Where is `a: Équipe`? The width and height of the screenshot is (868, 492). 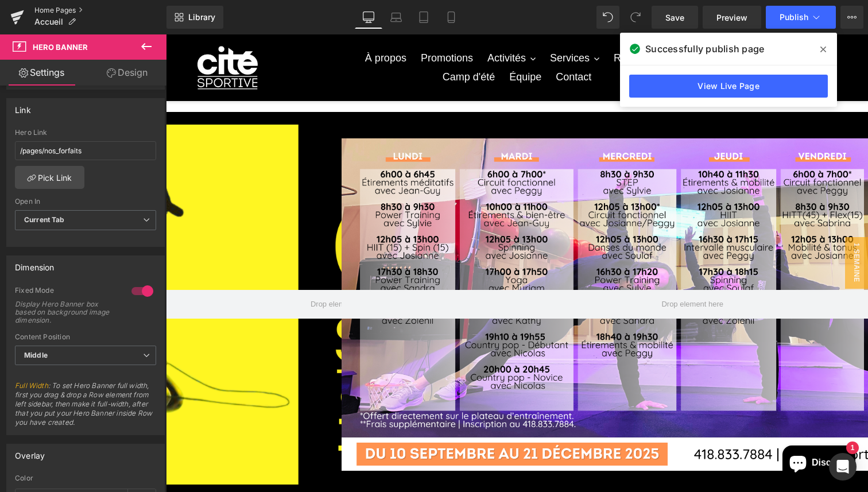 a: Équipe is located at coordinates (360, 42).